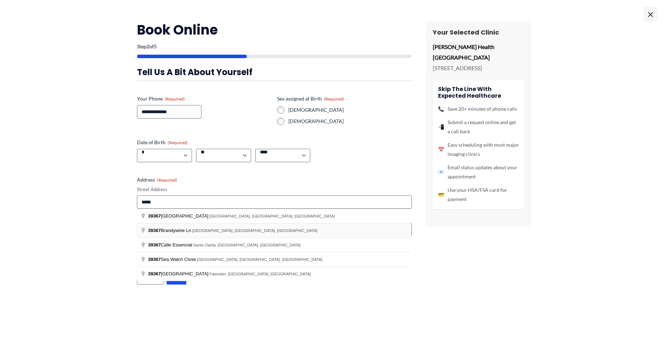  Describe the element at coordinates (479, 92) in the screenshot. I see `h4: Skip the line with Expected Healthcare` at that location.